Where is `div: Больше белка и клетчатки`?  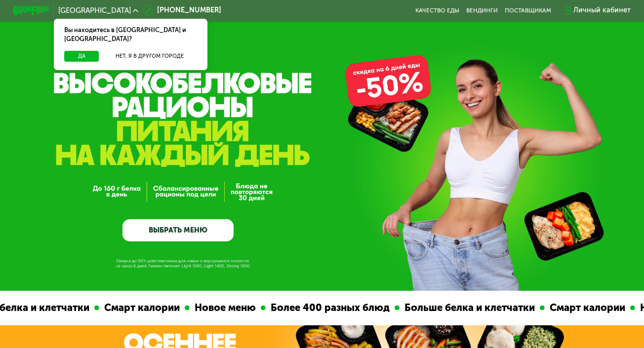 div: Больше белка и клетчатки is located at coordinates (470, 307).